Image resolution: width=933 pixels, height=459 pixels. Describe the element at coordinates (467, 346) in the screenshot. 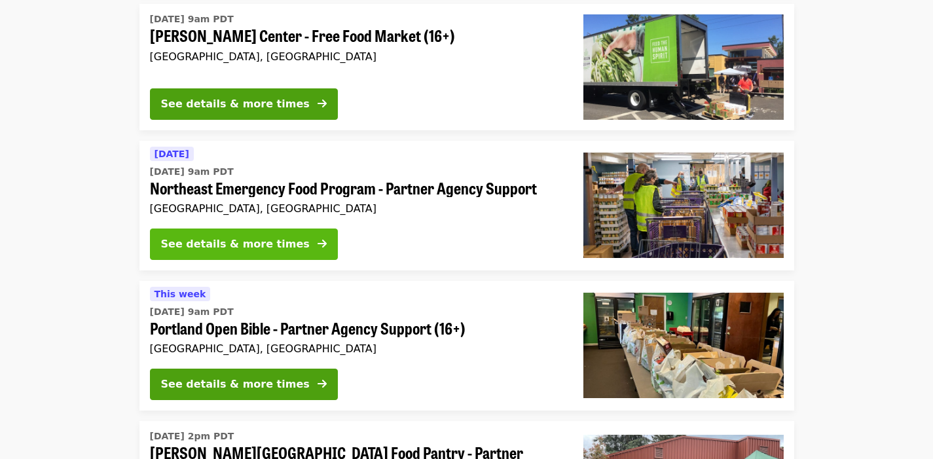

I see `a: See details for "Portland Open Bible - Partner Agency Support (16+)"` at that location.